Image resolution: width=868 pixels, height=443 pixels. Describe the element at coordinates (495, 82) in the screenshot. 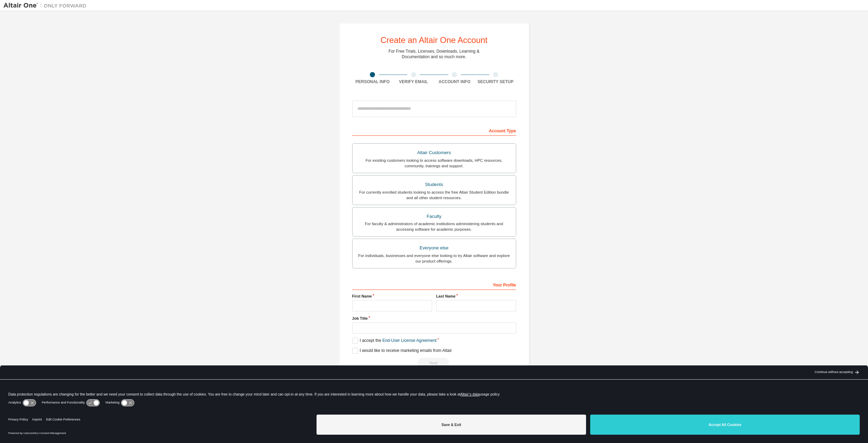

I see `div: Security Setup` at that location.